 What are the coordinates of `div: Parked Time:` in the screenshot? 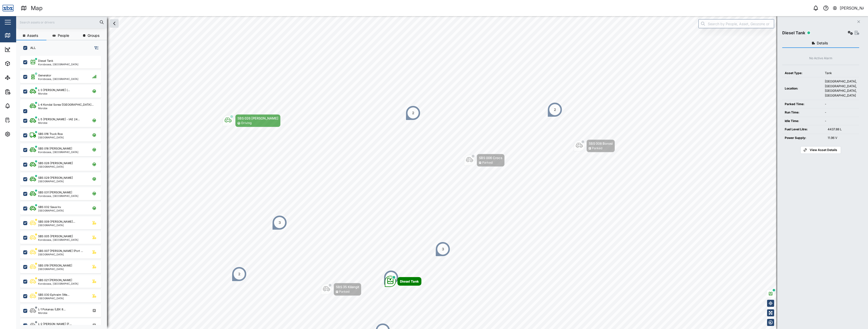 It's located at (802, 104).